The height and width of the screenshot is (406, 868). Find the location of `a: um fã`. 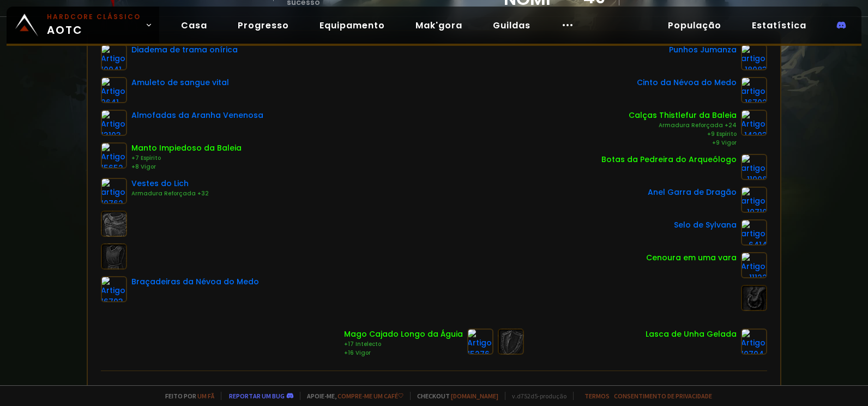

a: um fã is located at coordinates (205, 395).